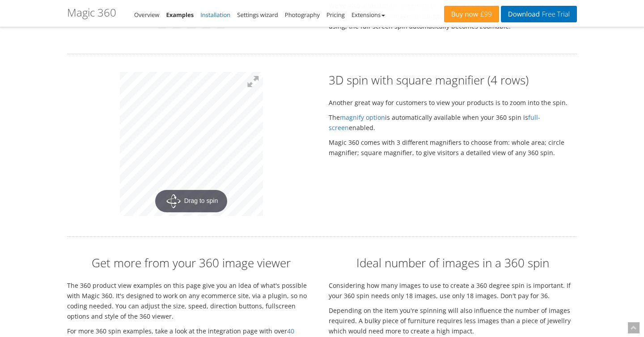 This screenshot has width=644, height=337. I want to click on p: The is automatically available when your 360 spin is enabled., so click(452, 122).